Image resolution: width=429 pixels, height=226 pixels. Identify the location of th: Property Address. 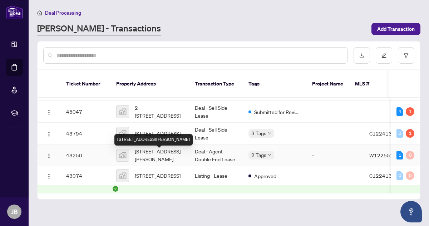
(150, 84).